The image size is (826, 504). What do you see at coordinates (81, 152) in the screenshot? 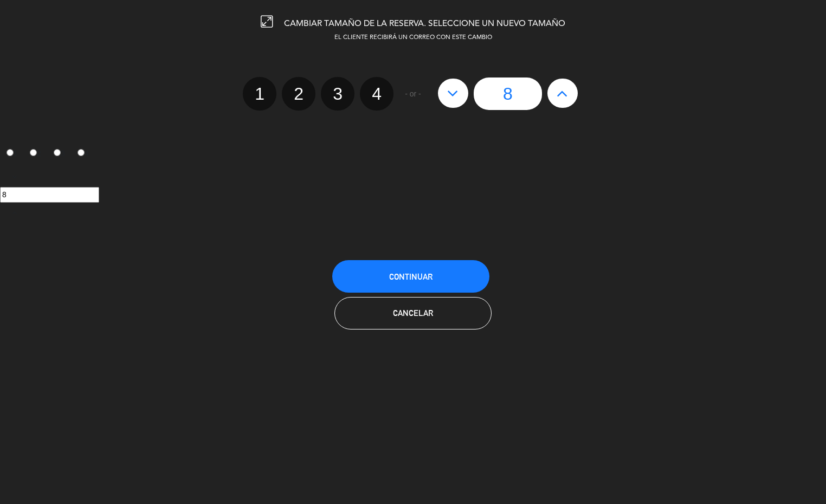
I see `input: 4` at bounding box center [81, 152].